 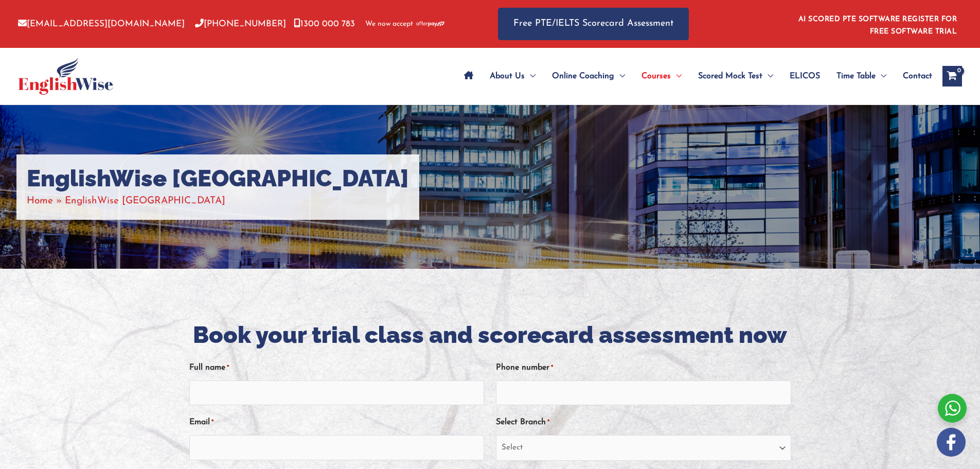 What do you see at coordinates (202, 422) in the screenshot?
I see `label: Email` at bounding box center [202, 422].